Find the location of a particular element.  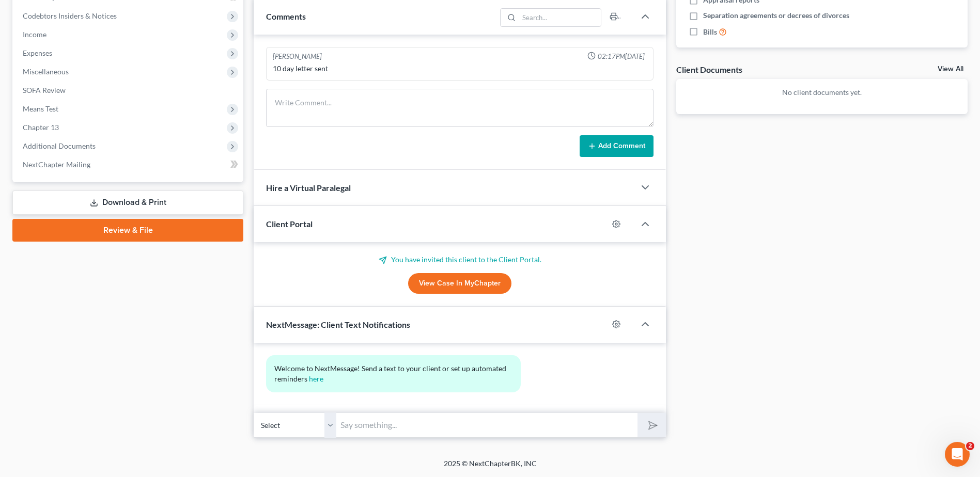

span: Miscellaneous is located at coordinates (45, 71).